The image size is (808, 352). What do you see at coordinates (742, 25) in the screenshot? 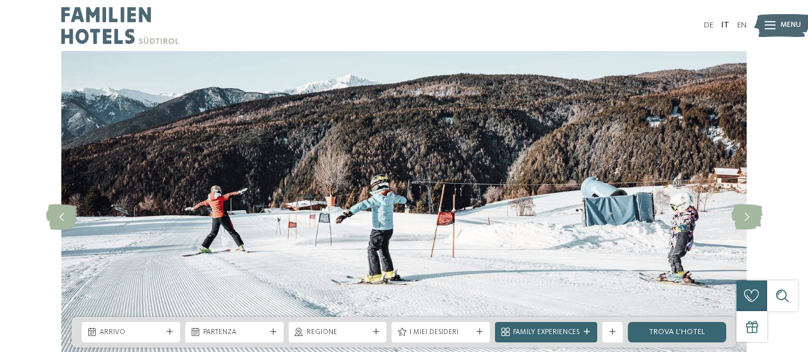
I see `a: EN` at bounding box center [742, 25].